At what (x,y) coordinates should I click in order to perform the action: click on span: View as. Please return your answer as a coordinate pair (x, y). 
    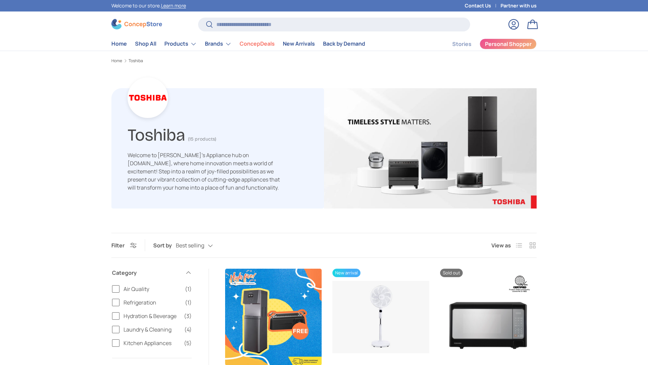
    Looking at the image, I should click on (501, 245).